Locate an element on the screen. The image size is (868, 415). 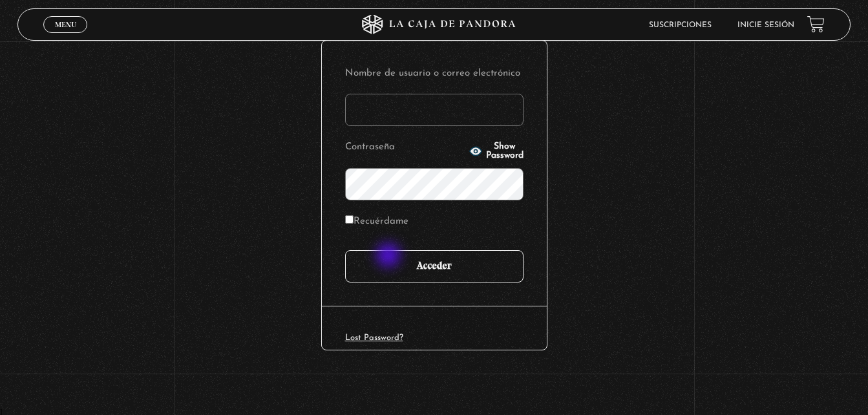
label: Contraseña is located at coordinates (405, 147).